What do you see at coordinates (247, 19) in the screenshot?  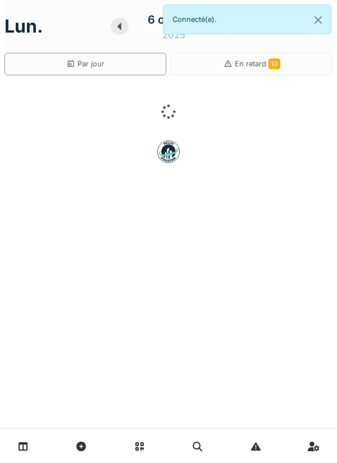 I see `div: Connecté(e).` at bounding box center [247, 19].